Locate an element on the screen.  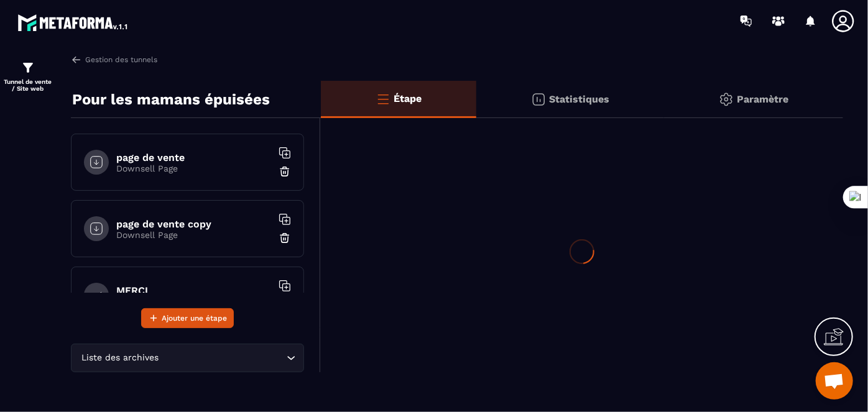
a: Ouvrir le chat is located at coordinates (834, 381).